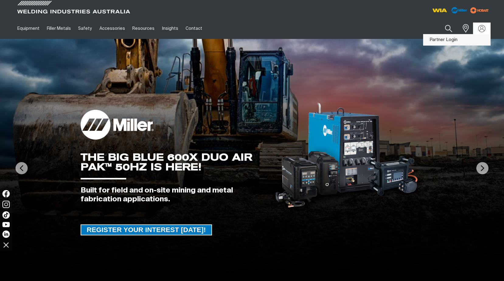 This screenshot has height=281, width=504. What do you see at coordinates (6, 245) in the screenshot?
I see `img: hide socials` at bounding box center [6, 245].